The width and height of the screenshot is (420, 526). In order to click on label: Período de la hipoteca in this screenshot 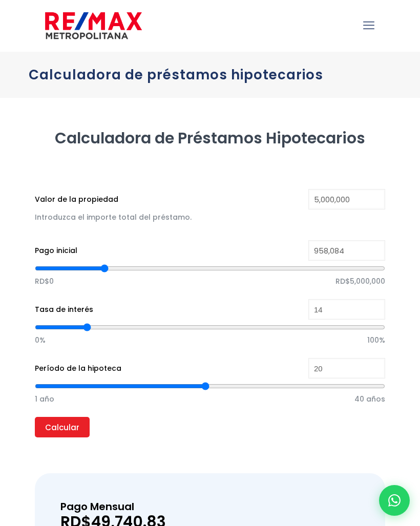, I will do `click(78, 368)`.